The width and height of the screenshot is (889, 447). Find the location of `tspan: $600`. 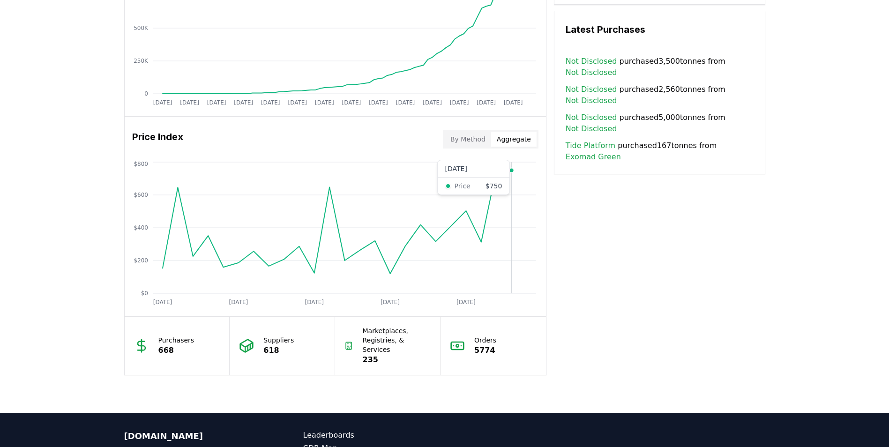

tspan: $600 is located at coordinates (141, 195).